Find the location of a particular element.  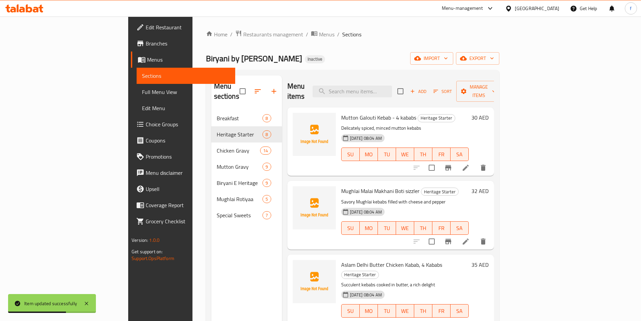

div: Inactive is located at coordinates (315, 59).